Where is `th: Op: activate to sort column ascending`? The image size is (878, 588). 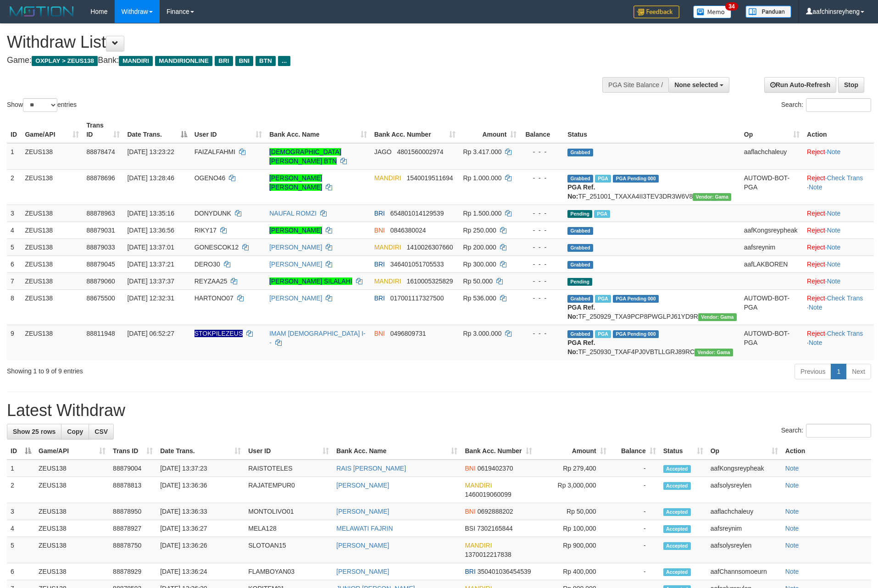 th: Op: activate to sort column ascending is located at coordinates (772, 130).